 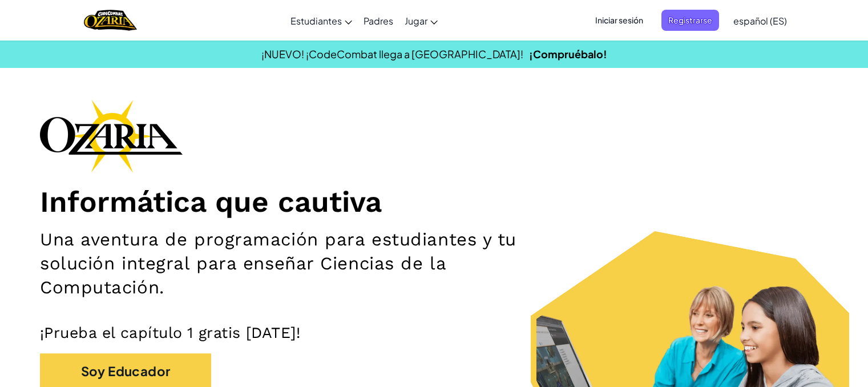 I want to click on span: Jugar, so click(x=416, y=21).